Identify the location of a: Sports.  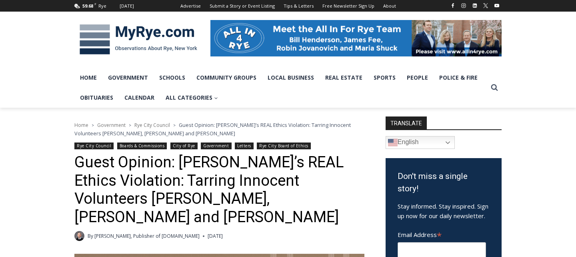
(385, 78).